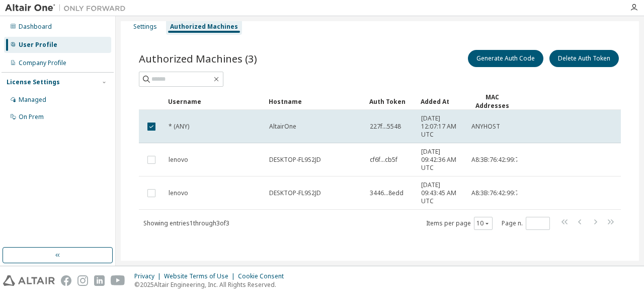 This screenshot has height=295, width=644. What do you see at coordinates (263, 276) in the screenshot?
I see `div: Cookie Consent` at bounding box center [263, 276].